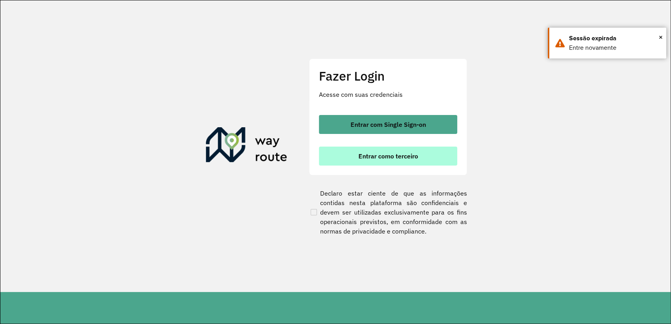 This screenshot has width=671, height=324. Describe the element at coordinates (661, 37) in the screenshot. I see `button: Close` at that location.